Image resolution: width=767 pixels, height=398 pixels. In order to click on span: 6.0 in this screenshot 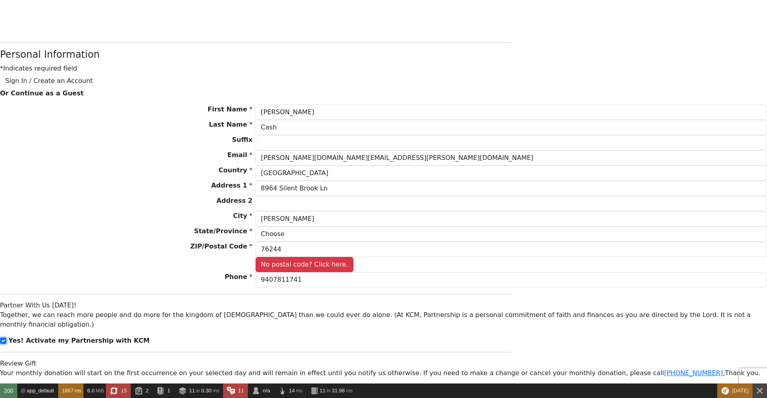, I will do `click(91, 391)`.